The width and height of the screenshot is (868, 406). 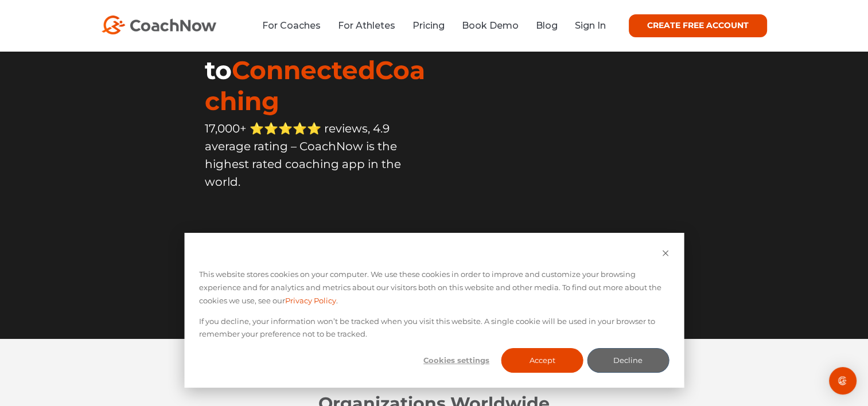 What do you see at coordinates (542, 360) in the screenshot?
I see `button: Accept` at bounding box center [542, 360].